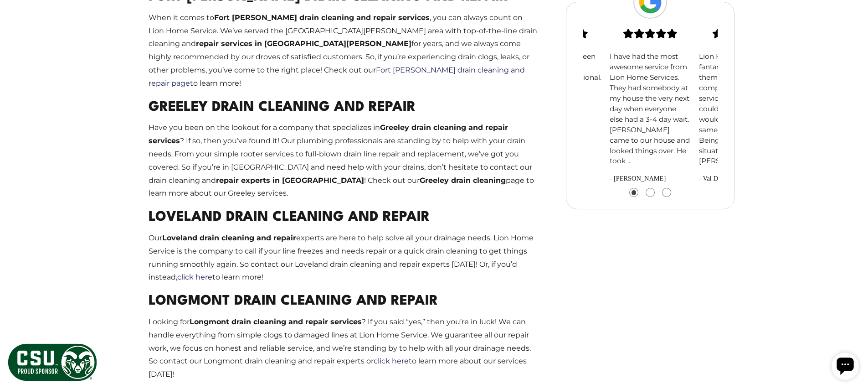 The width and height of the screenshot is (868, 389). What do you see at coordinates (276, 321) in the screenshot?
I see `strong: Longmont drain cleaning and repair services` at bounding box center [276, 321].